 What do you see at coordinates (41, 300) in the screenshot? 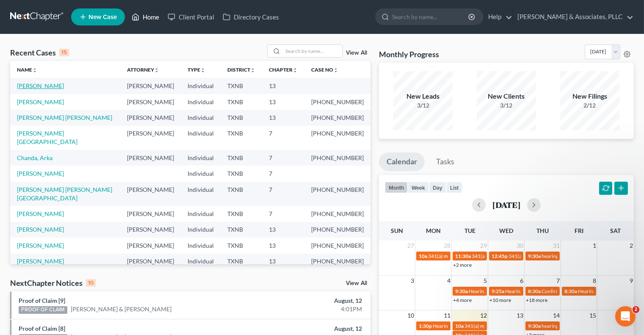
I see `a: Proof of Claim [9]` at bounding box center [41, 300].